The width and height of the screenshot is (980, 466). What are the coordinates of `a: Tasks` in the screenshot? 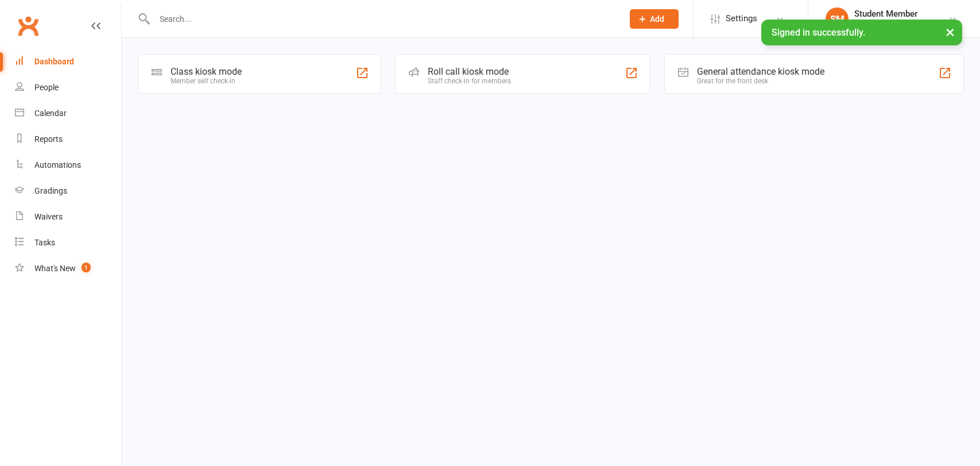 It's located at (68, 242).